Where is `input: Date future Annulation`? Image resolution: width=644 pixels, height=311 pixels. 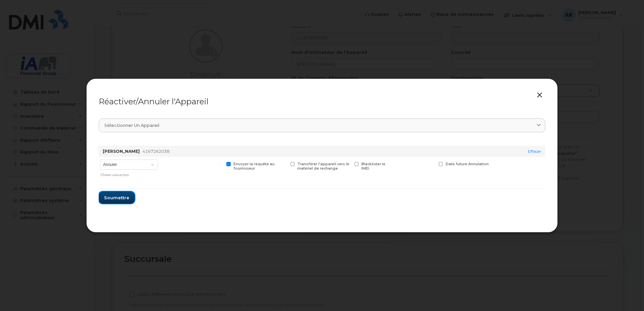 input: Date future Annulation is located at coordinates (432, 164).